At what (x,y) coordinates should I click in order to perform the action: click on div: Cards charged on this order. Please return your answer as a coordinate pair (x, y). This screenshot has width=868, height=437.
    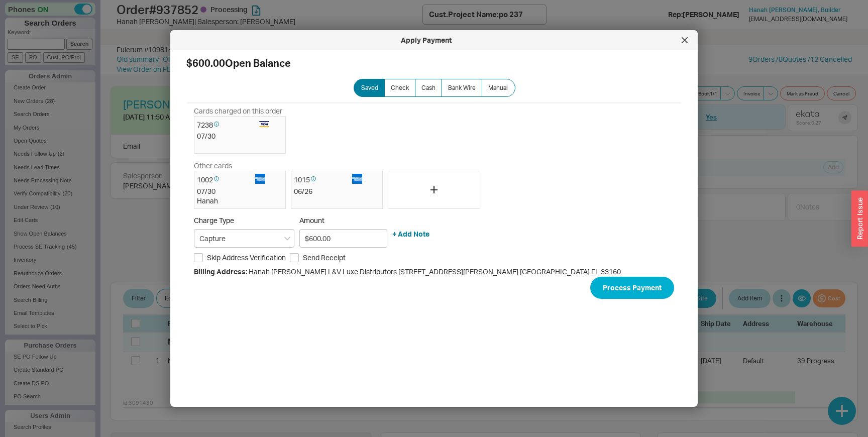
    Looking at the image, I should click on (434, 111).